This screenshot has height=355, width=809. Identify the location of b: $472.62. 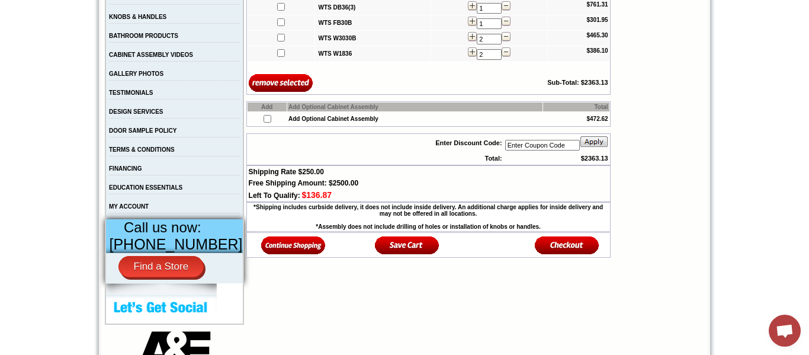
(597, 118).